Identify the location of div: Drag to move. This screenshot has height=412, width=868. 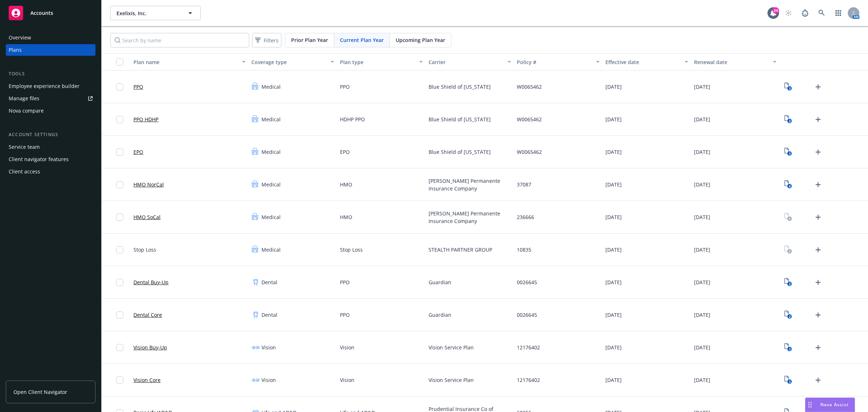
(810, 404).